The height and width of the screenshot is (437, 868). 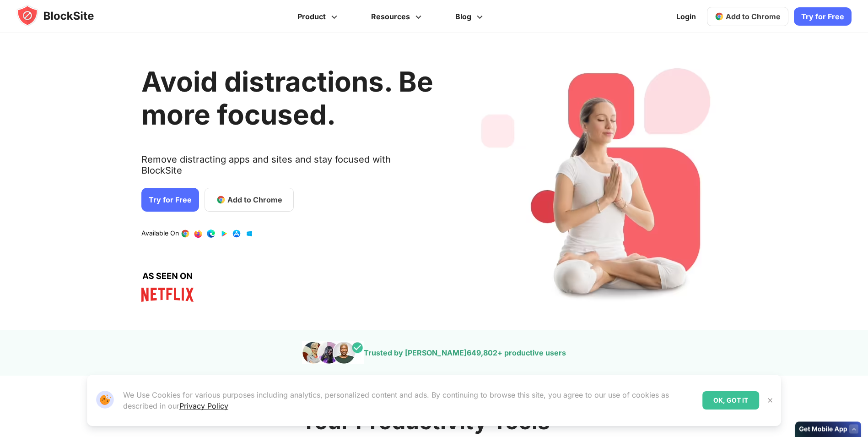 I want to click on a: Login, so click(x=686, y=16).